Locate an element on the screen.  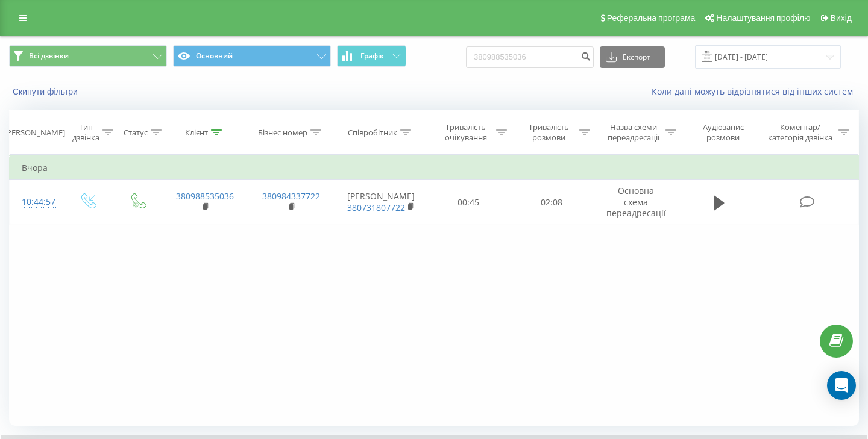
div: Тривалість розмови is located at coordinates (549, 132).